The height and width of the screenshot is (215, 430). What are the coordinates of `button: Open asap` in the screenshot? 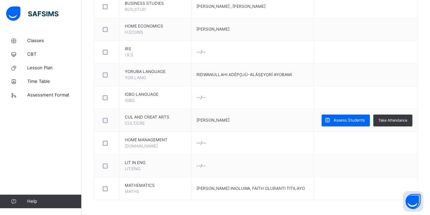 It's located at (413, 202).